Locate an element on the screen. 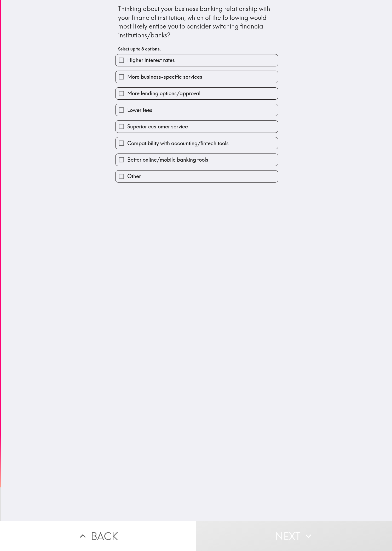 Image resolution: width=392 pixels, height=551 pixels. span: Other is located at coordinates (134, 176).